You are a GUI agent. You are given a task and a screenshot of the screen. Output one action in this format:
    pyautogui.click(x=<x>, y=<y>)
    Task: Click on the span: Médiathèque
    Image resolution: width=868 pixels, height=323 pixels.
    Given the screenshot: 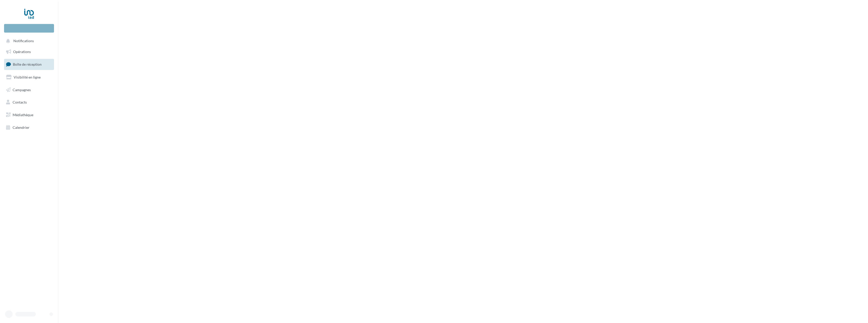 What is the action you would take?
    pyautogui.click(x=23, y=115)
    